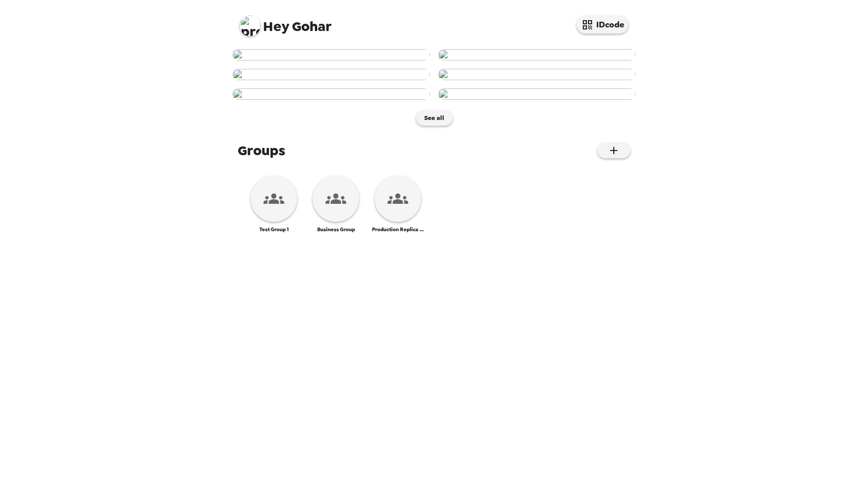  Describe the element at coordinates (331, 55) in the screenshot. I see `img: user-278955` at that location.